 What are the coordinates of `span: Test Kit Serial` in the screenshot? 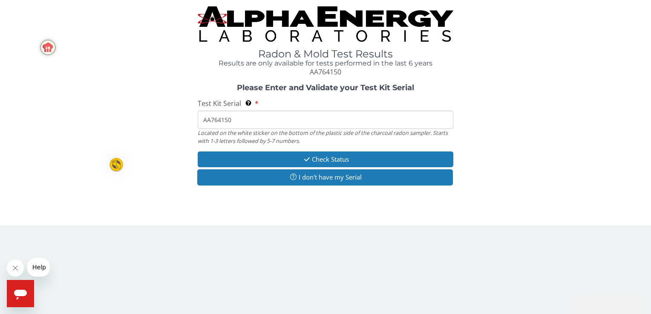 It's located at (219, 104).